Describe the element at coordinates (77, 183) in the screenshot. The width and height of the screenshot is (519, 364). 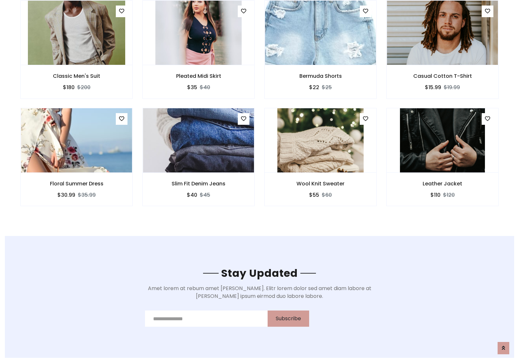
I see `h6: Floral Summer Dress` at that location.